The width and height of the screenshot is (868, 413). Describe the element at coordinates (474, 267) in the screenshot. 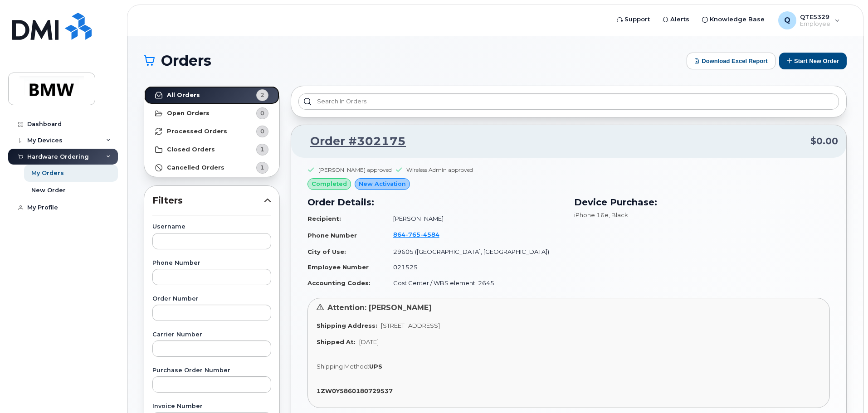

I see `td: 021525` at that location.